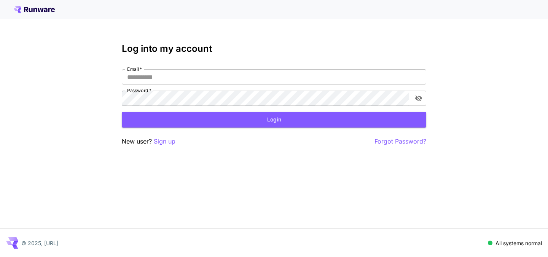 This screenshot has height=257, width=548. I want to click on button: Login, so click(274, 119).